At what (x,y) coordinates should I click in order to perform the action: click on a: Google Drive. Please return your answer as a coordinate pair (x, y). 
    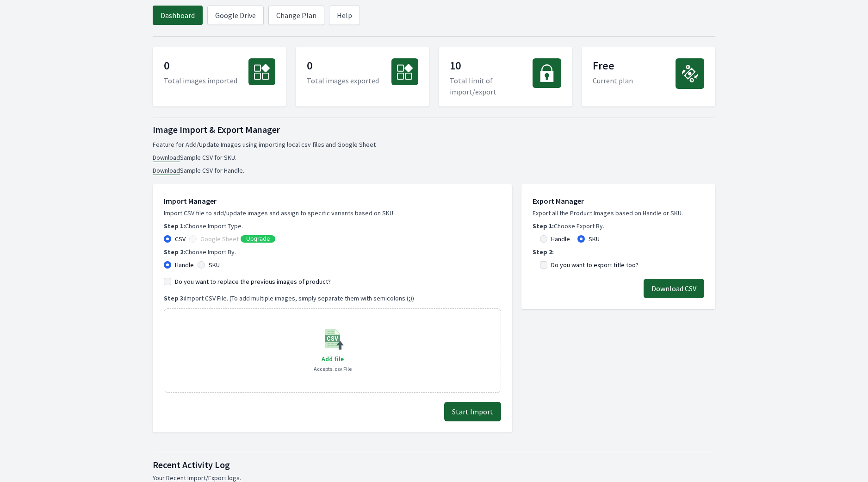
    Looking at the image, I should click on (236, 15).